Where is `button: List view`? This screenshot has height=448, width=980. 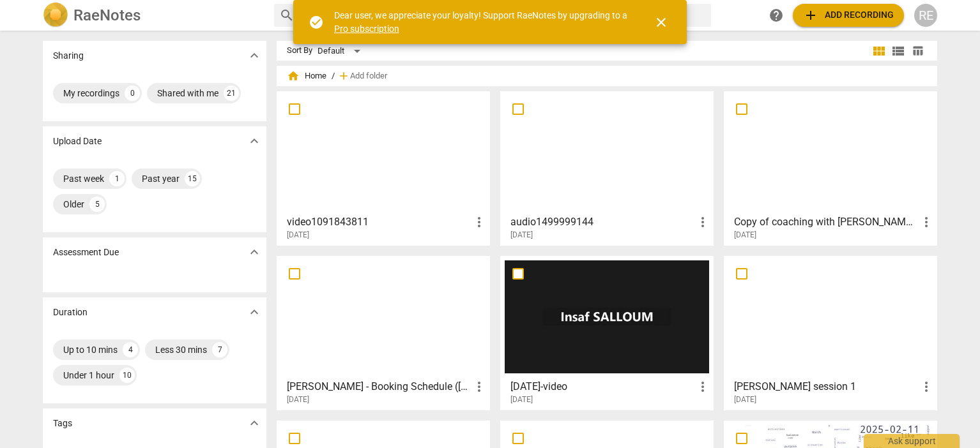 button: List view is located at coordinates (898, 51).